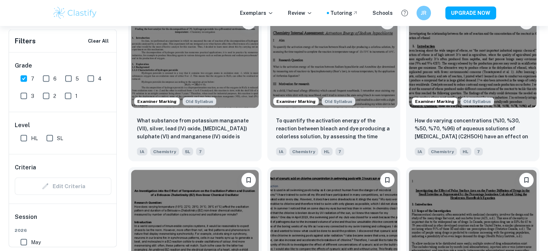  I want to click on img: Chemistry IA example thumbnail: To quantify the activation energy of the, so click(334, 60).